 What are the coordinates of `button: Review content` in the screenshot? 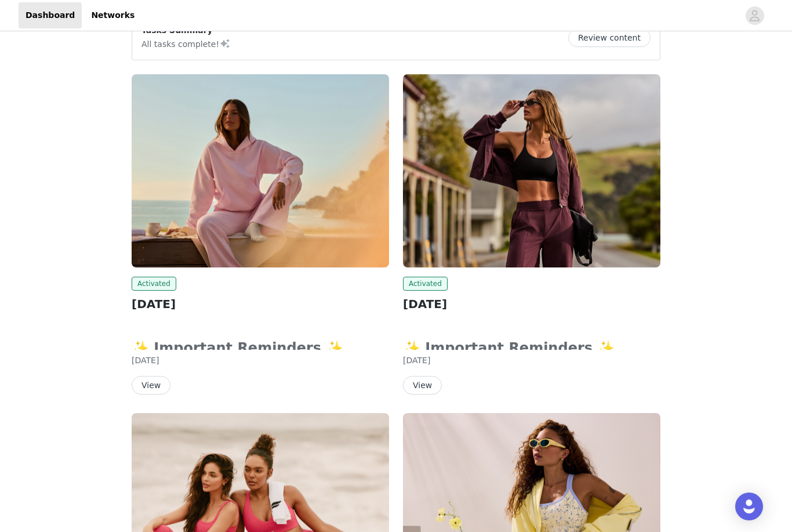 It's located at (609, 38).